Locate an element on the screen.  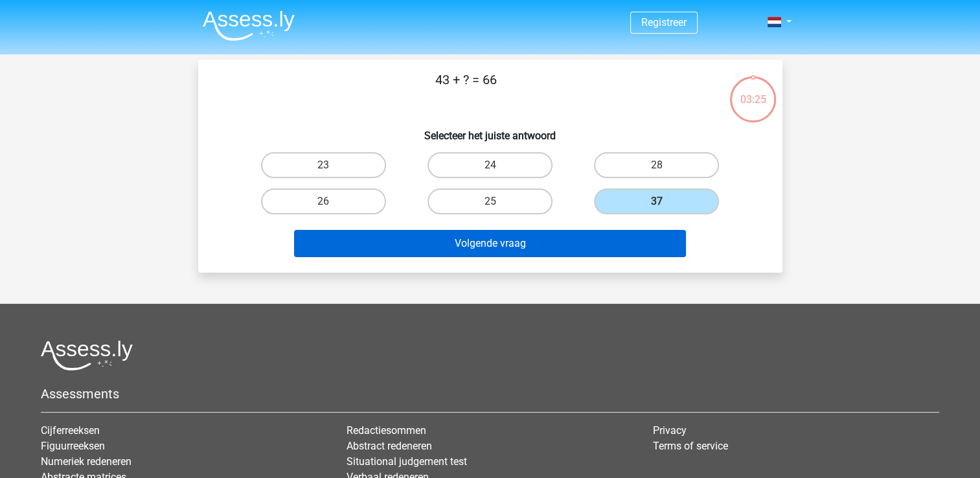
label: 25 is located at coordinates (490, 202).